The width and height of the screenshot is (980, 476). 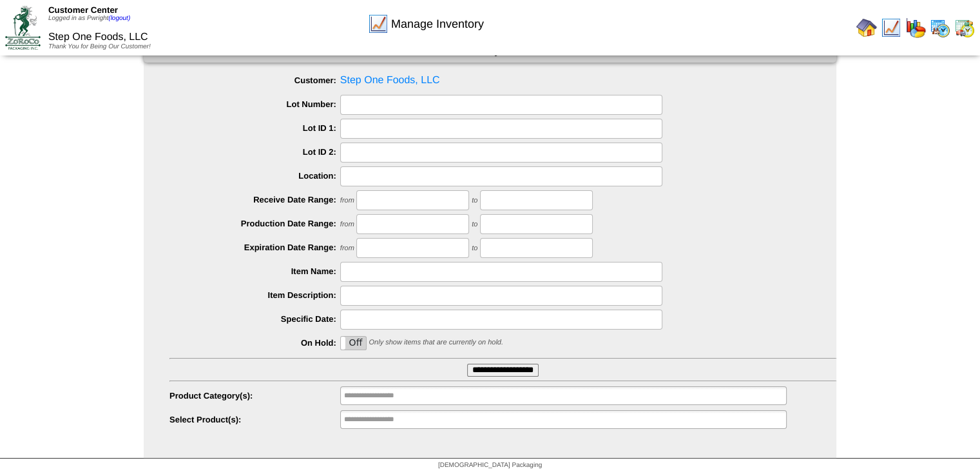 What do you see at coordinates (255, 151) in the screenshot?
I see `label: Lot ID 2:` at bounding box center [255, 151].